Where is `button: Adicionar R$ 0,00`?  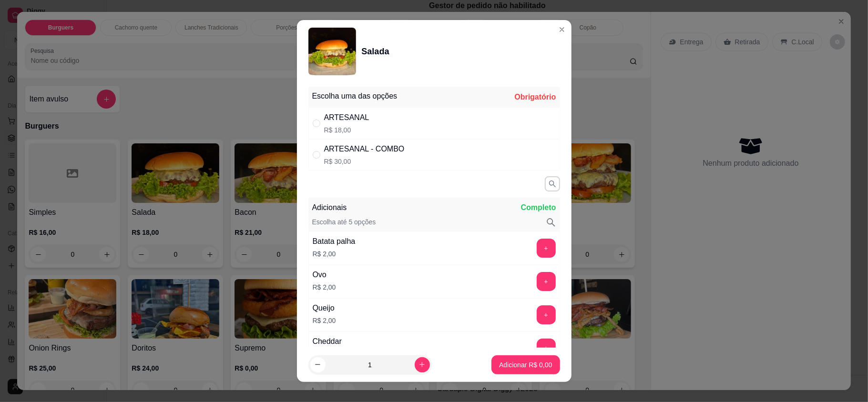
button: Adicionar R$ 0,00 is located at coordinates (525, 365).